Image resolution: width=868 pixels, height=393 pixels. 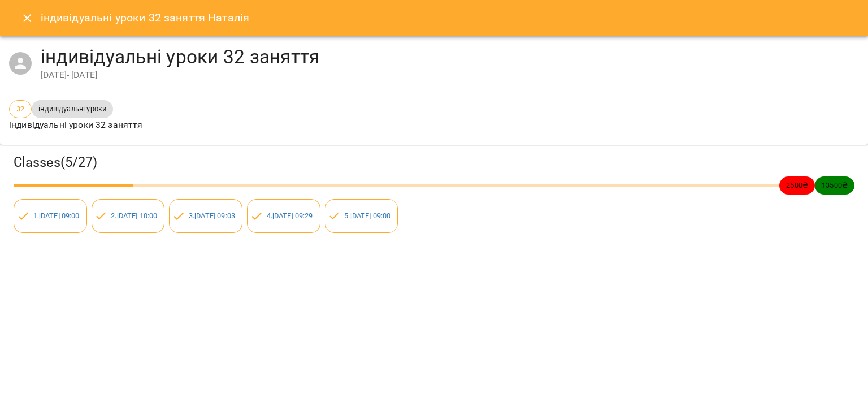 What do you see at coordinates (27, 18) in the screenshot?
I see `button: Close` at bounding box center [27, 18].